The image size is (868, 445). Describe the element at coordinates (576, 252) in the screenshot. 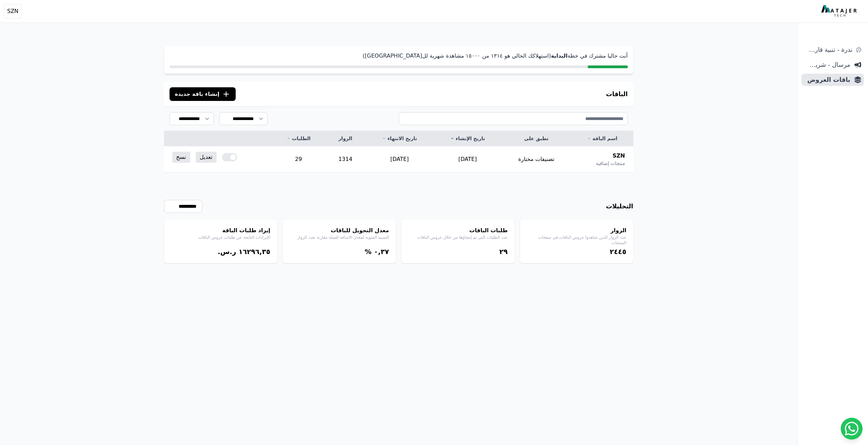

I see `div: ٢٤٤٥` at that location.